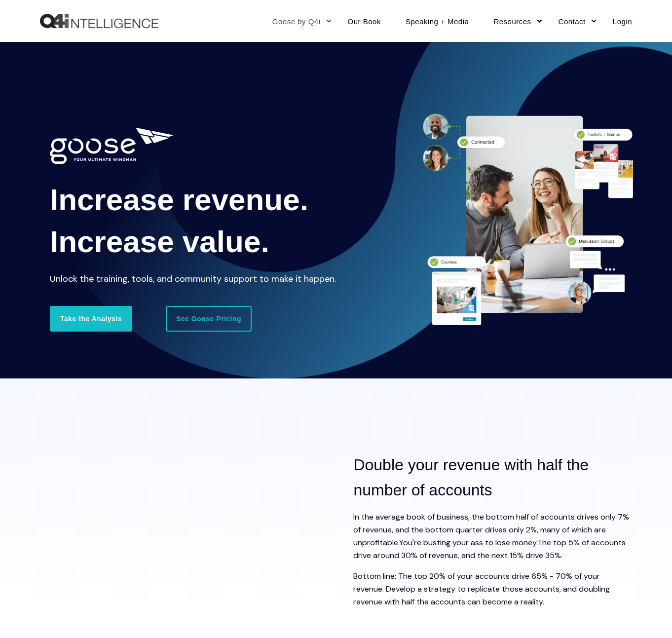 The image size is (672, 638). I want to click on span: Unlock the training, tools, and community support to make it happen., so click(193, 279).